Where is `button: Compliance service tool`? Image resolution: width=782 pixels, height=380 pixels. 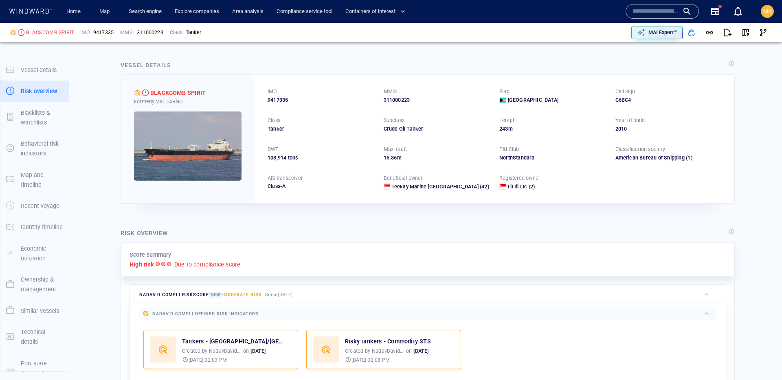
button: Compliance service tool is located at coordinates (304, 11).